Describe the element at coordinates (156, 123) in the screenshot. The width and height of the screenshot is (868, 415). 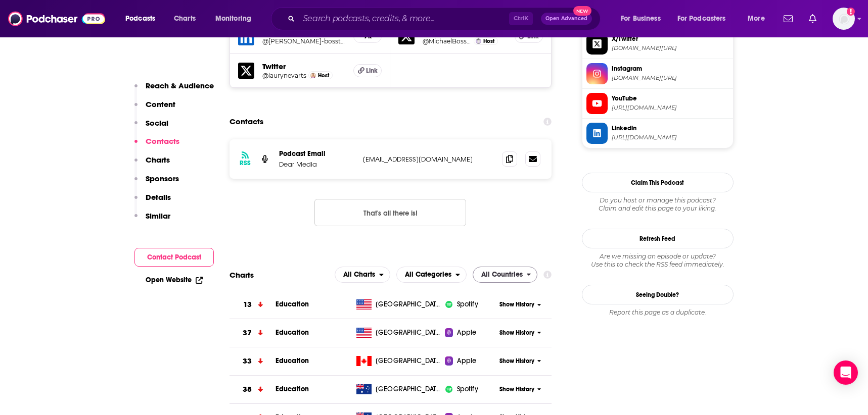
I see `p: Social` at that location.